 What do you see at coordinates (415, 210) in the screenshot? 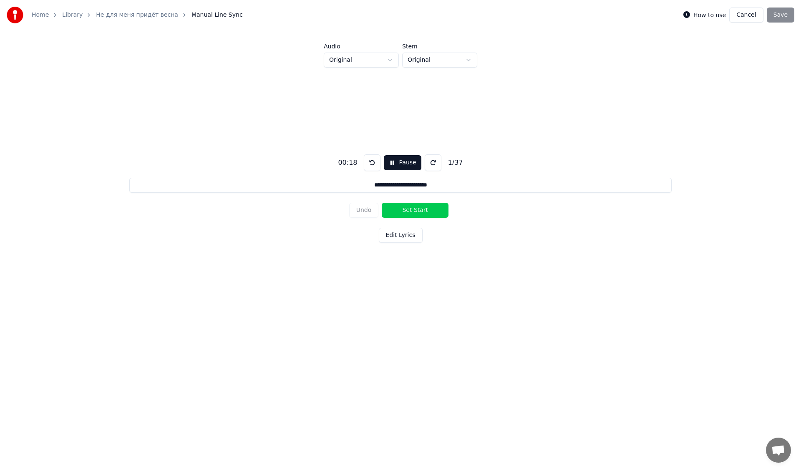
I see `button: Set Start` at bounding box center [415, 210].